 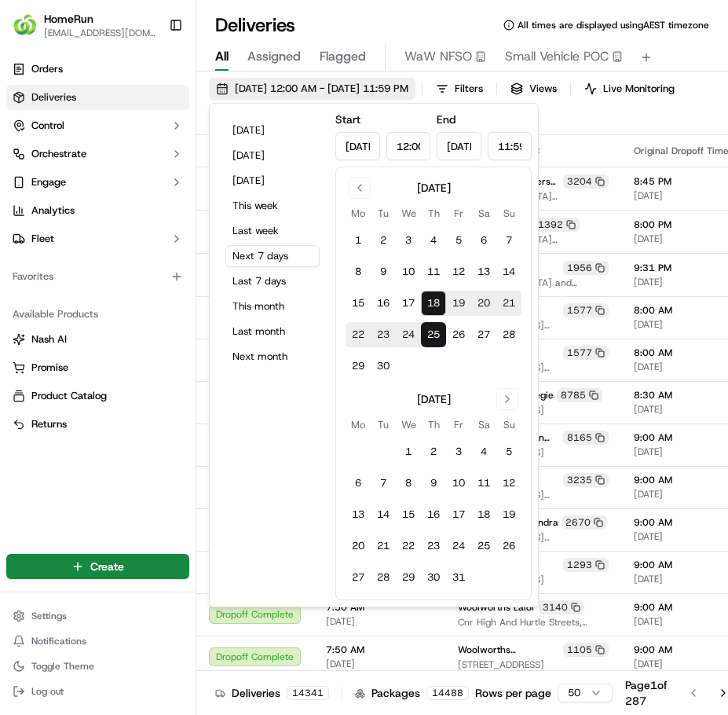 What do you see at coordinates (221, 56) in the screenshot?
I see `span: All` at bounding box center [221, 56].